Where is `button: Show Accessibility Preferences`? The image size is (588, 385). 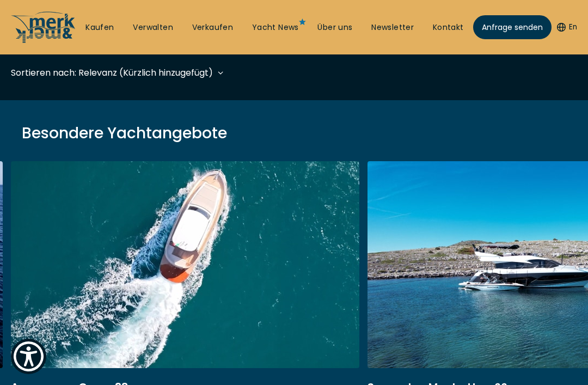
button: Show Accessibility Preferences is located at coordinates (29, 356).